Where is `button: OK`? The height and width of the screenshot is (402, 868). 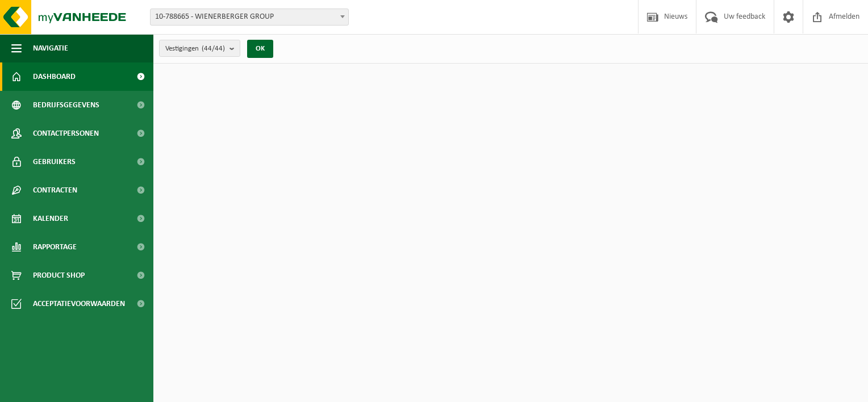 button: OK is located at coordinates (260, 49).